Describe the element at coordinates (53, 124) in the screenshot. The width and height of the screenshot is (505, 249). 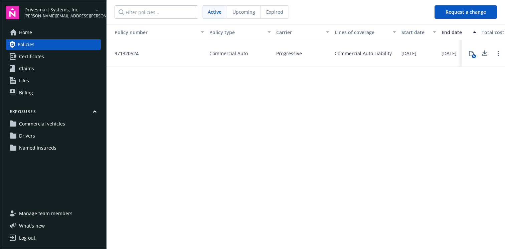
I see `a: Commercial vehicles` at that location.